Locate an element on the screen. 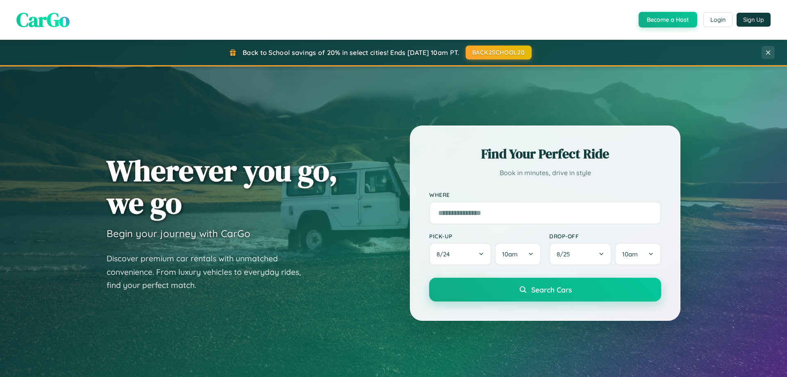 The width and height of the screenshot is (787, 377). label: Pick-up is located at coordinates (485, 236).